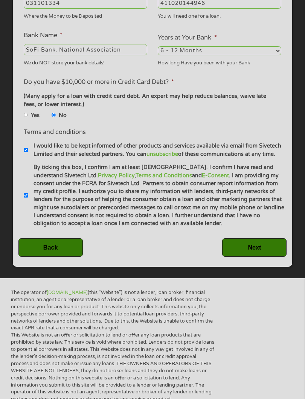  I want to click on a: Terms and Conditions, so click(164, 176).